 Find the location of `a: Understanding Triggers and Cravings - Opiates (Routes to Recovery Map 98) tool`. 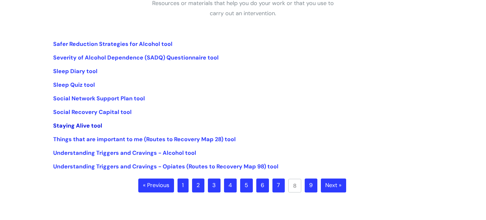

a: Understanding Triggers and Cravings - Opiates (Routes to Recovery Map 98) tool is located at coordinates (166, 167).